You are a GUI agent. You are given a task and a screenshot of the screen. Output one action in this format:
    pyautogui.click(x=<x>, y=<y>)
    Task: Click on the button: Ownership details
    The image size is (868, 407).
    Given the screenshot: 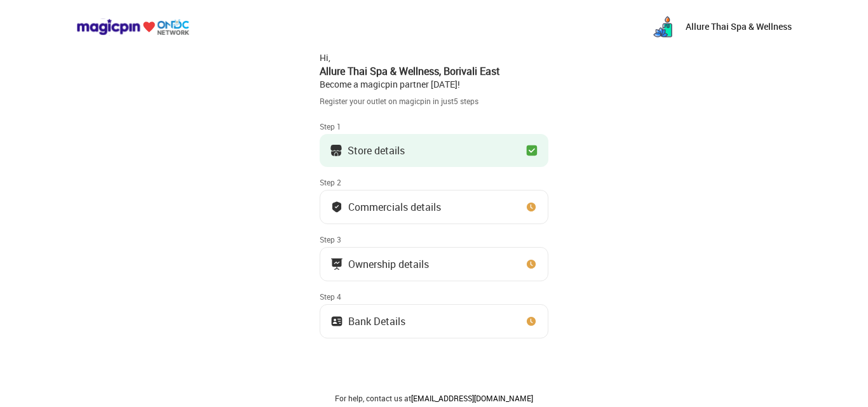 What is the action you would take?
    pyautogui.click(x=434, y=264)
    